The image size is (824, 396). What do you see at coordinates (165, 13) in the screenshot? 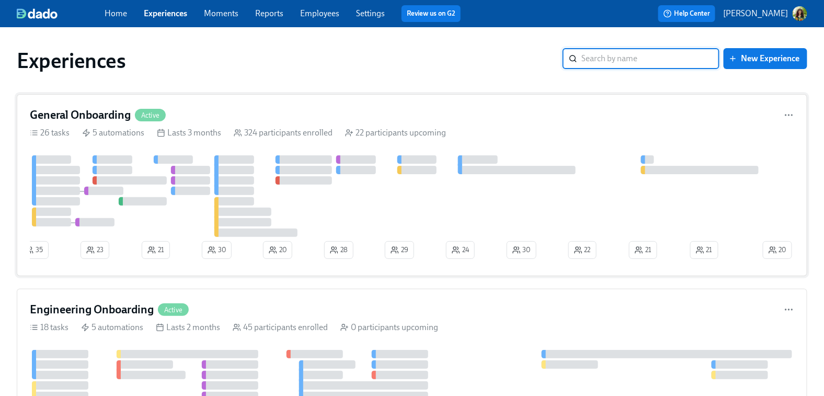
I see `a: Experiences` at bounding box center [165, 13].